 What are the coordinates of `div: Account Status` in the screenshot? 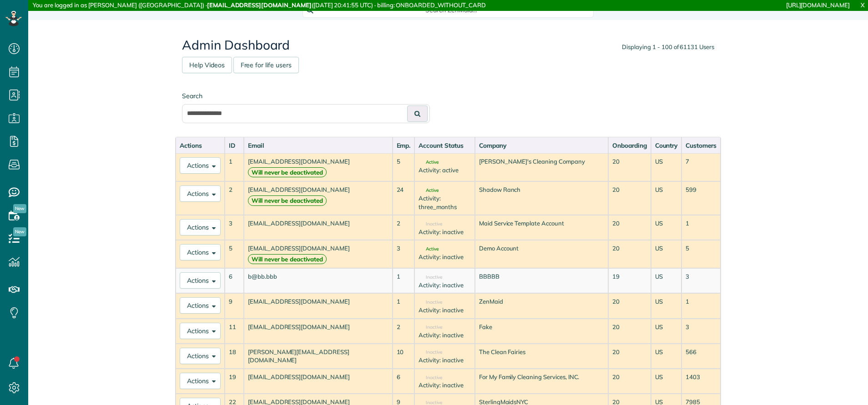 It's located at (445, 145).